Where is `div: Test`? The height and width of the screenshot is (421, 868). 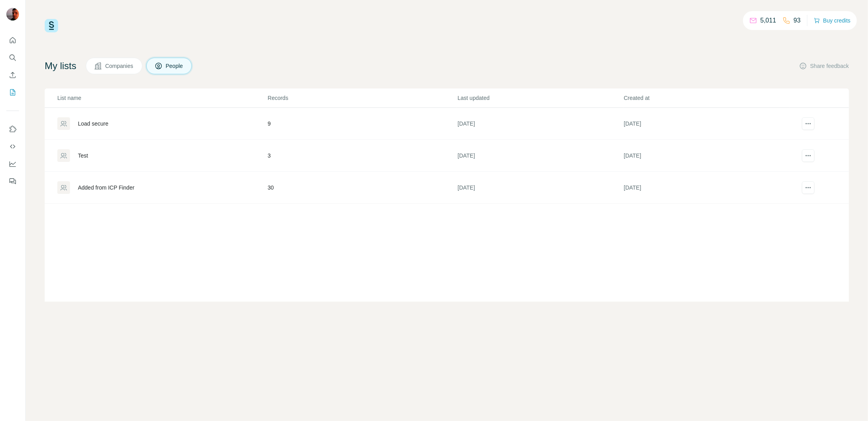 div: Test is located at coordinates (83, 156).